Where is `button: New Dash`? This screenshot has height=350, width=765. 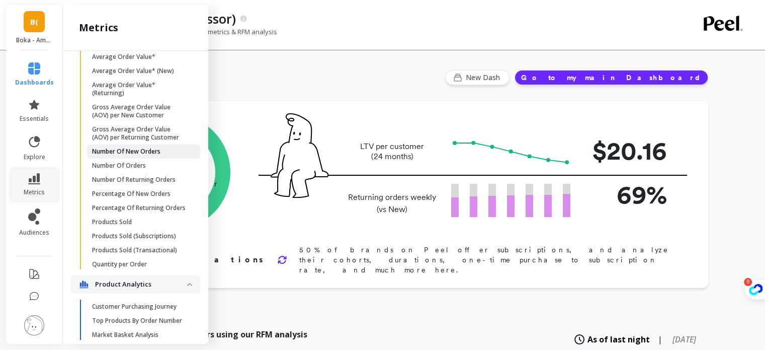 button: New Dash is located at coordinates (477, 77).